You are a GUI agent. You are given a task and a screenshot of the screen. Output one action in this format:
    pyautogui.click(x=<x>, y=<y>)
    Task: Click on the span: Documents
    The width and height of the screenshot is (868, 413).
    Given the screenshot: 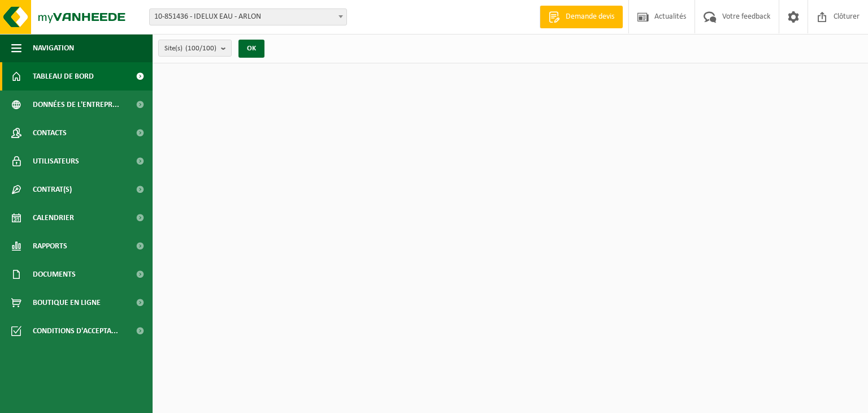 What is the action you would take?
    pyautogui.click(x=54, y=274)
    